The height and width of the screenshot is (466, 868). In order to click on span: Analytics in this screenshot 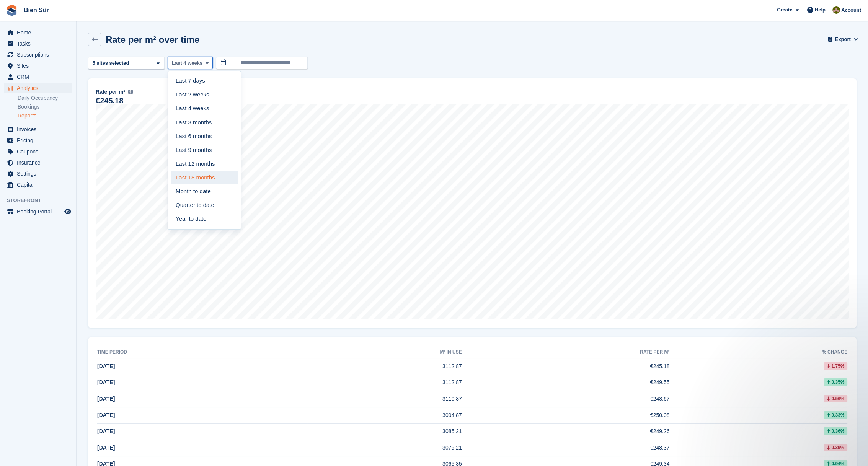, I will do `click(40, 88)`.